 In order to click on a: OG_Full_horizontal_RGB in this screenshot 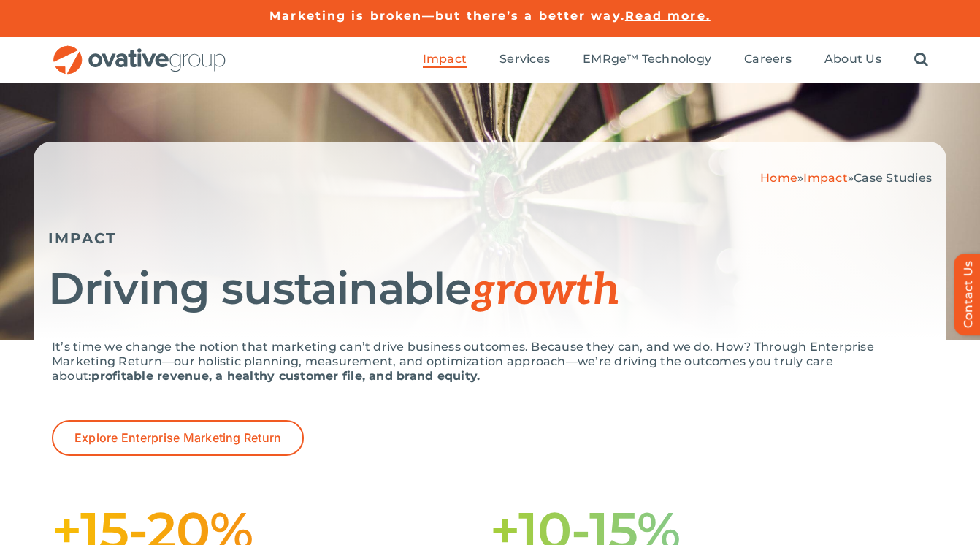, I will do `click(140, 51)`.